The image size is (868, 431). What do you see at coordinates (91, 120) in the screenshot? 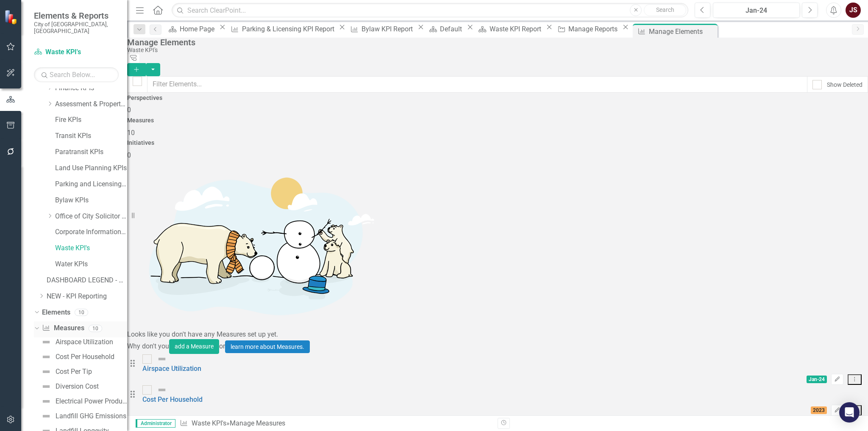
I see `a: Fire KPIs` at bounding box center [91, 120].